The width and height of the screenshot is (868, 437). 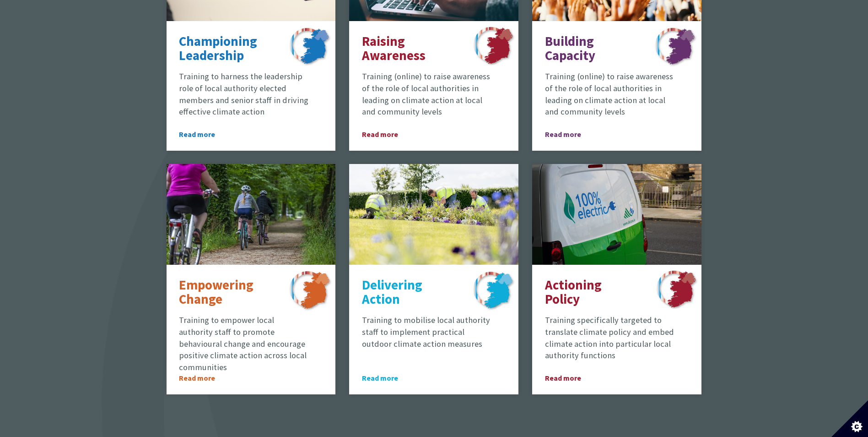 I want to click on p: Championing Leadership, so click(x=225, y=49).